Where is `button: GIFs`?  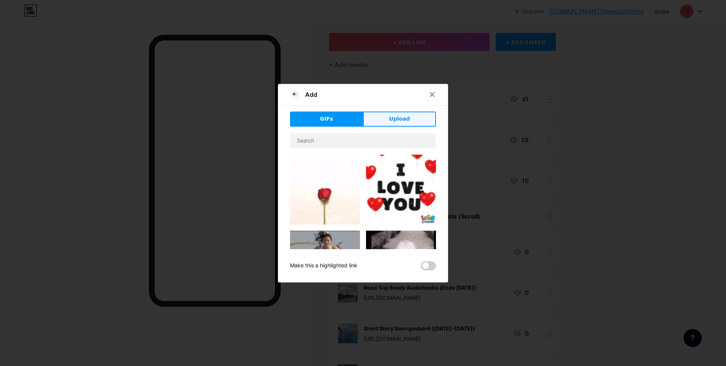 button: GIFs is located at coordinates (326, 119).